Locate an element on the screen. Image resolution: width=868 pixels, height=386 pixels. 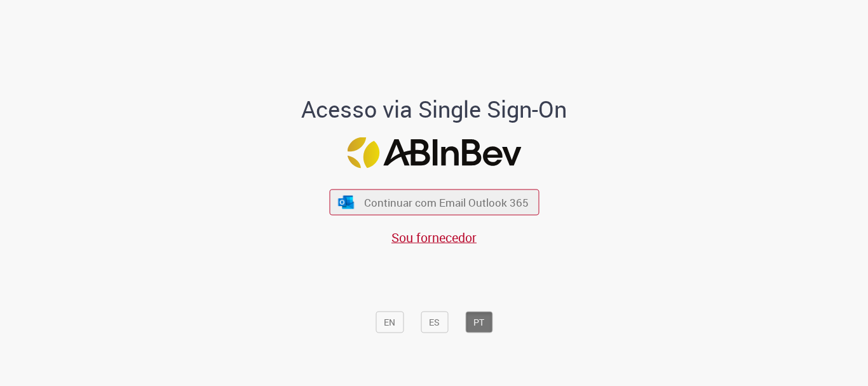
button: ES is located at coordinates (434, 323).